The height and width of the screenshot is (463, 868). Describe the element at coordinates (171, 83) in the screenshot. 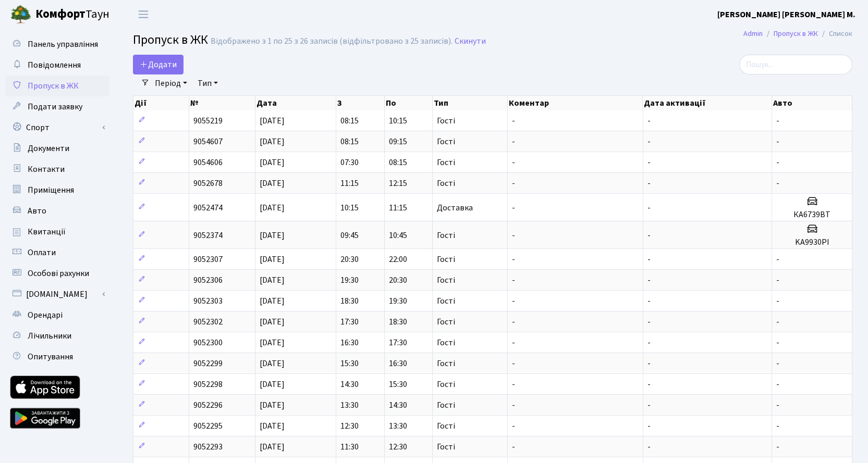

I see `a: Період` at that location.